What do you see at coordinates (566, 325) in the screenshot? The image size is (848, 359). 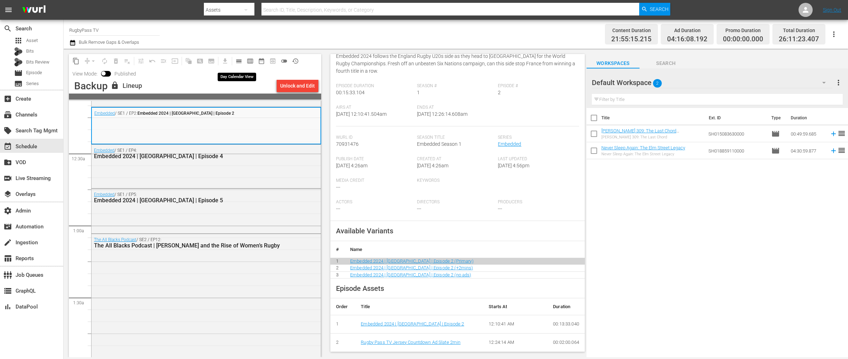 I see `td: 00:13:33.040` at bounding box center [566, 325].